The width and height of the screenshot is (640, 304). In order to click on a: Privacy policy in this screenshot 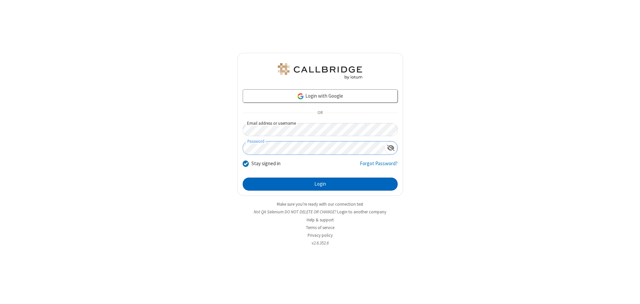, I will do `click(320, 235)`.